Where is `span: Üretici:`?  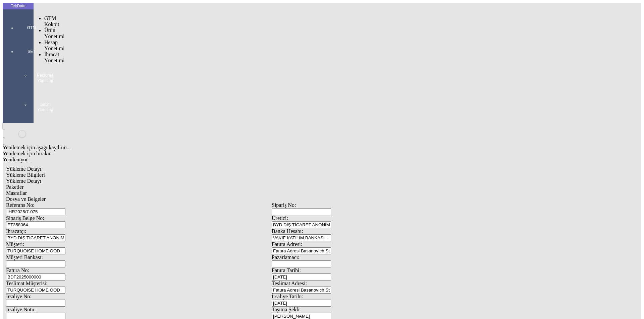 span: Üretici: is located at coordinates (280, 218).